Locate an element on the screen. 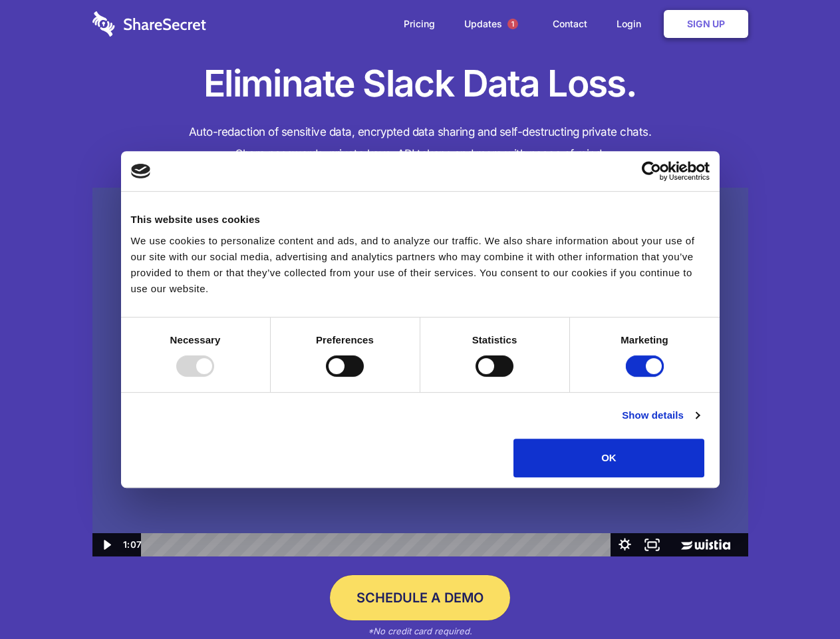  div: This website uses cookies is located at coordinates (420, 220).